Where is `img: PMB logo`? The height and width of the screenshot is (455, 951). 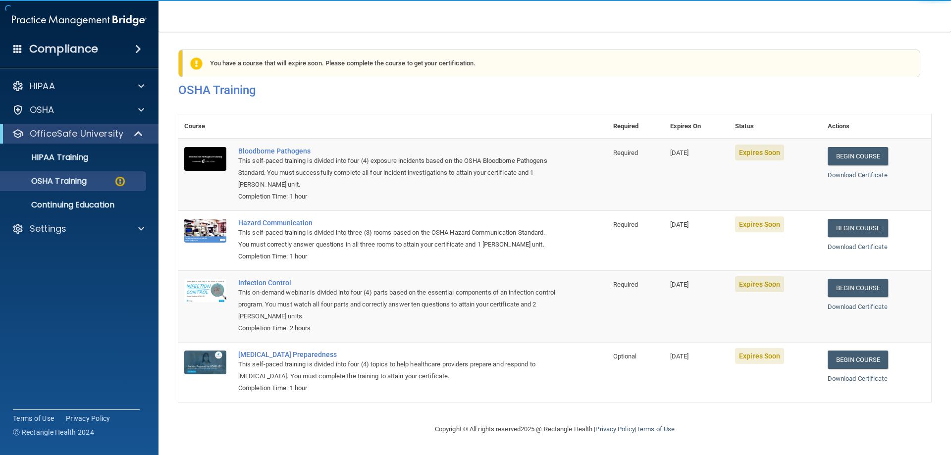
img: PMB logo is located at coordinates (79, 20).